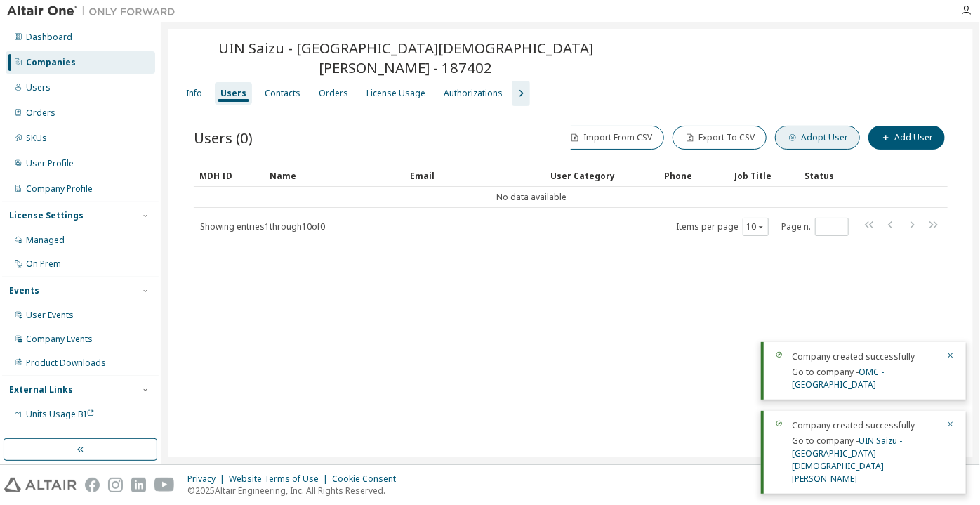 The width and height of the screenshot is (980, 505). I want to click on span: Units Usage BI, so click(61, 414).